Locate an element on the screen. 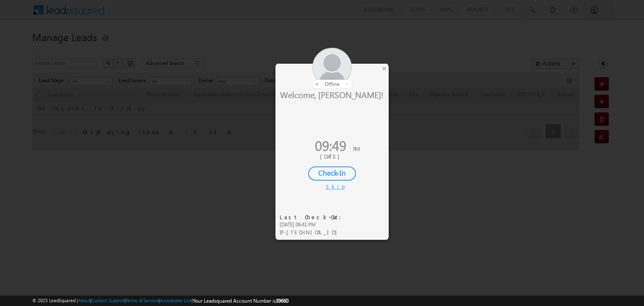 Image resolution: width=644 pixels, height=306 pixels. span: offline is located at coordinates (332, 84).